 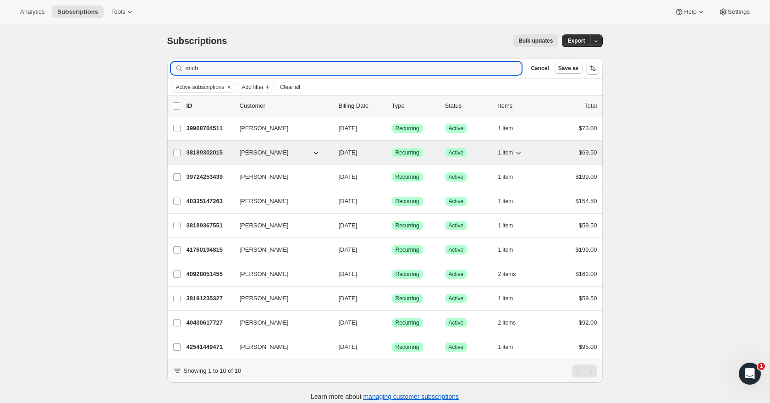 What do you see at coordinates (209, 298) in the screenshot?
I see `p: 38191235327` at bounding box center [209, 298].